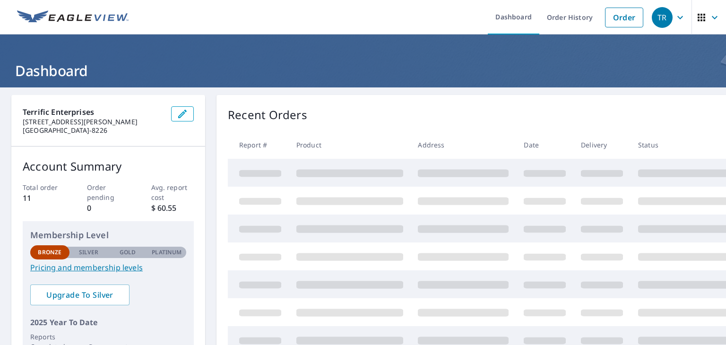  Describe the element at coordinates (662, 17) in the screenshot. I see `div: TR` at that location.